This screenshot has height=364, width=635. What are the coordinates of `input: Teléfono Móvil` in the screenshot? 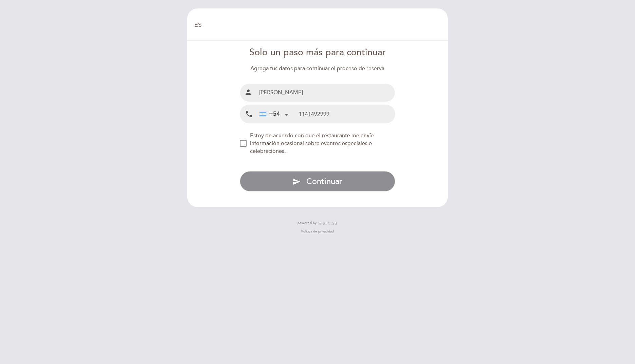 It's located at (347, 114).